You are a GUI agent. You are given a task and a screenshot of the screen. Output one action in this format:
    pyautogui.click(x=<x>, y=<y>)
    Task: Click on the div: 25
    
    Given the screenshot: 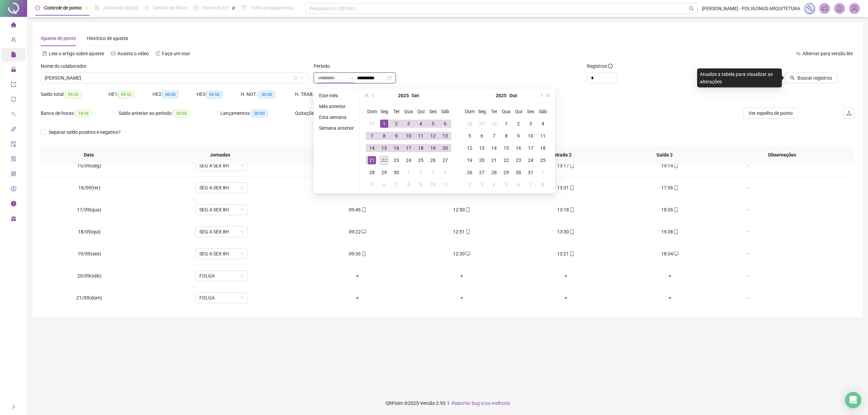 What is the action you would take?
    pyautogui.click(x=543, y=160)
    